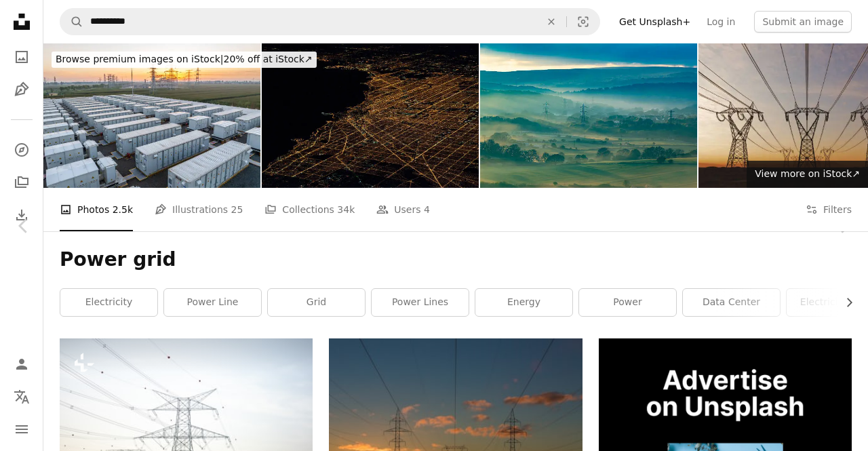 The width and height of the screenshot is (868, 451). Describe the element at coordinates (583, 22) in the screenshot. I see `button: Visual search` at that location.